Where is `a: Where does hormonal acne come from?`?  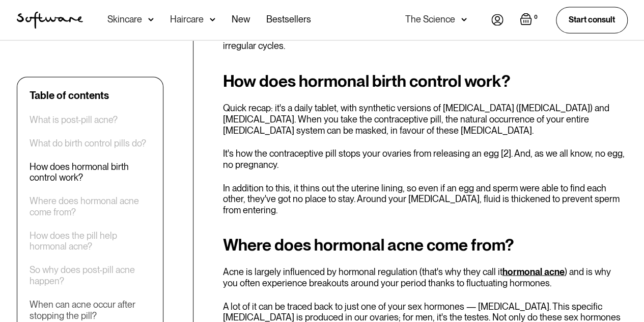
a: Where does hormonal acne come from? is located at coordinates (90, 206).